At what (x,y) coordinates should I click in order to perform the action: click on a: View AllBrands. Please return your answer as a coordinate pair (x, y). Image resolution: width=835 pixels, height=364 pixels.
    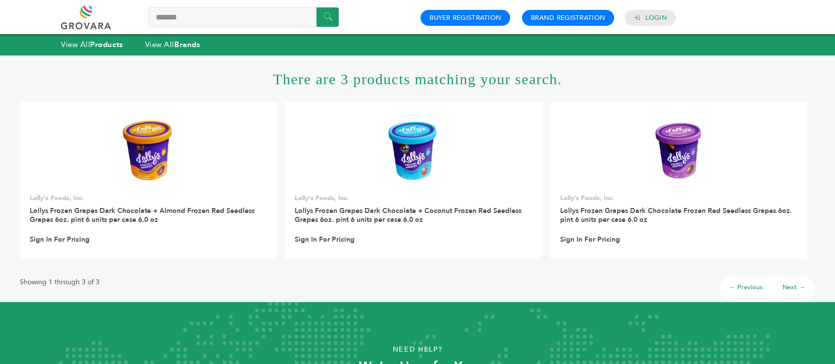
    Looking at the image, I should click on (173, 45).